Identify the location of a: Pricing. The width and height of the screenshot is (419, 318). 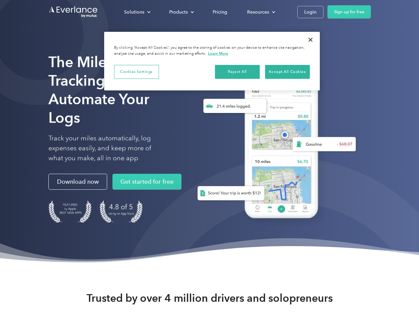
(220, 12).